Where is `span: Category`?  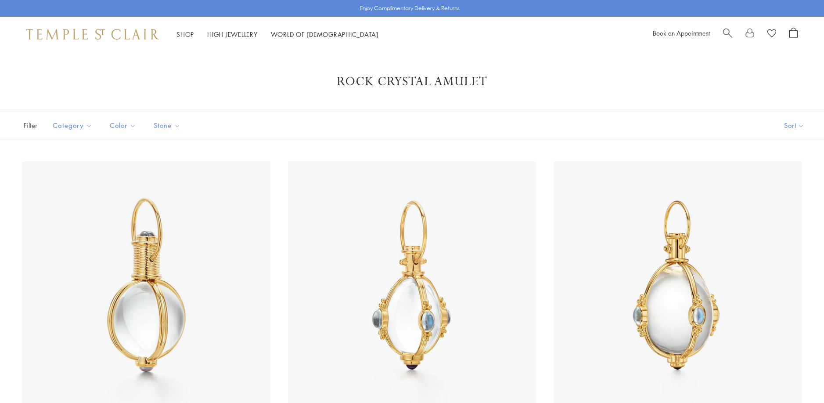 span: Category is located at coordinates (73, 125).